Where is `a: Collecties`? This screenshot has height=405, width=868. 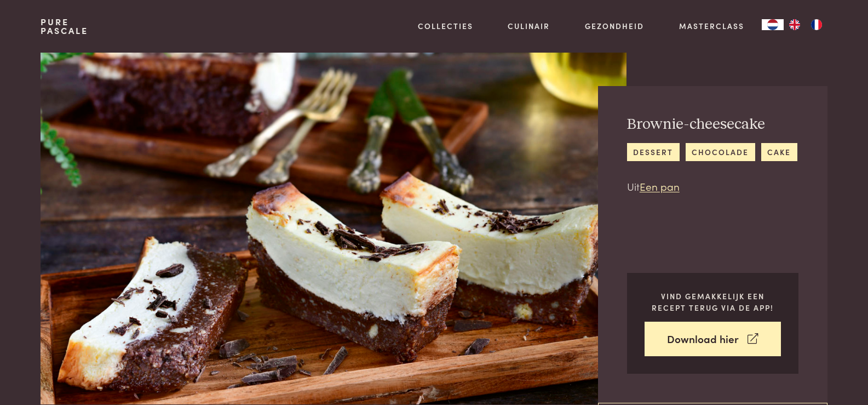
a: Collecties is located at coordinates (445, 25).